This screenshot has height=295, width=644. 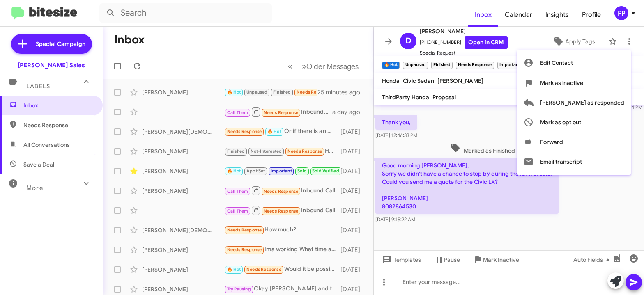 I want to click on span: Mark as opt out, so click(x=561, y=123).